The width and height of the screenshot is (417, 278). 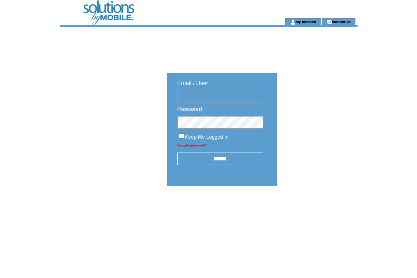 I want to click on span: Password:, so click(x=190, y=109).